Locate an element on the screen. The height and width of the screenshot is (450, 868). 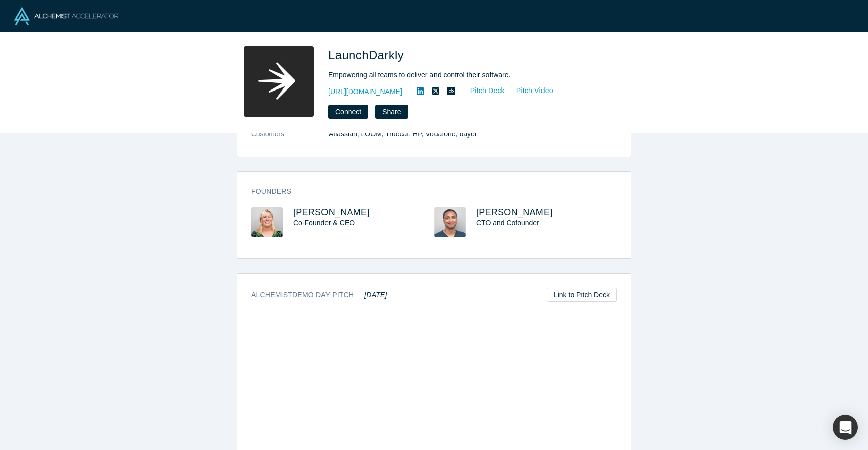
span: Co-Founder & CEO is located at coordinates (324, 223).